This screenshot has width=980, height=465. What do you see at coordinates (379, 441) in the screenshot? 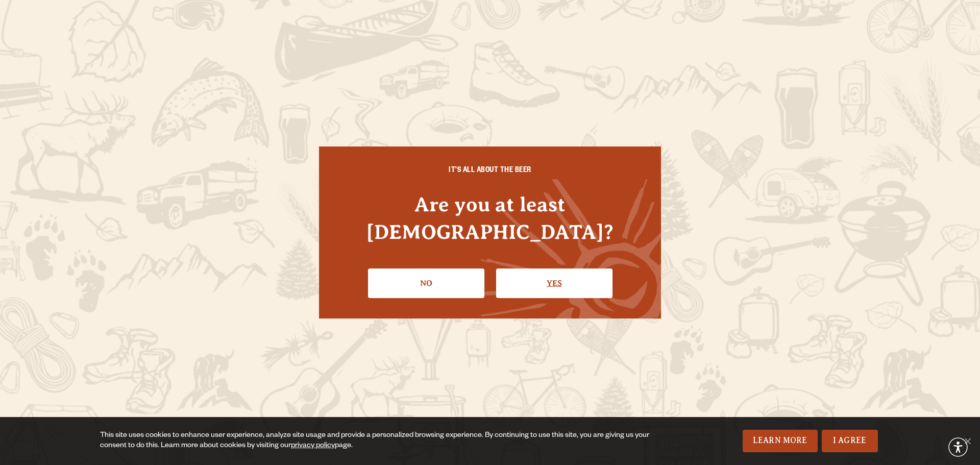
I see `div: This site uses cookies to enhance user experience, analyze site usage and provide a personalized ...` at bounding box center [379, 441].